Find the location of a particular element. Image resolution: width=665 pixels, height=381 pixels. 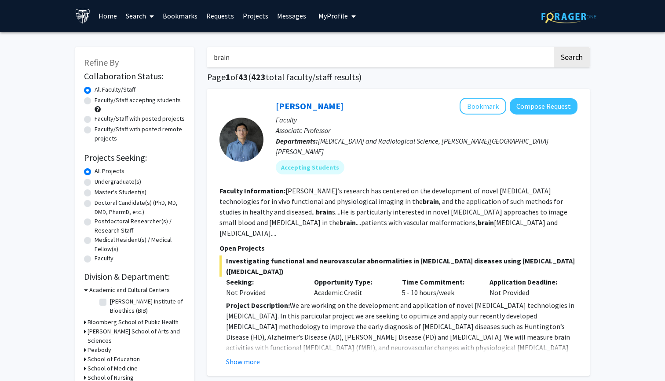

h3: Bloomberg School of Public Health is located at coordinates (133, 322).